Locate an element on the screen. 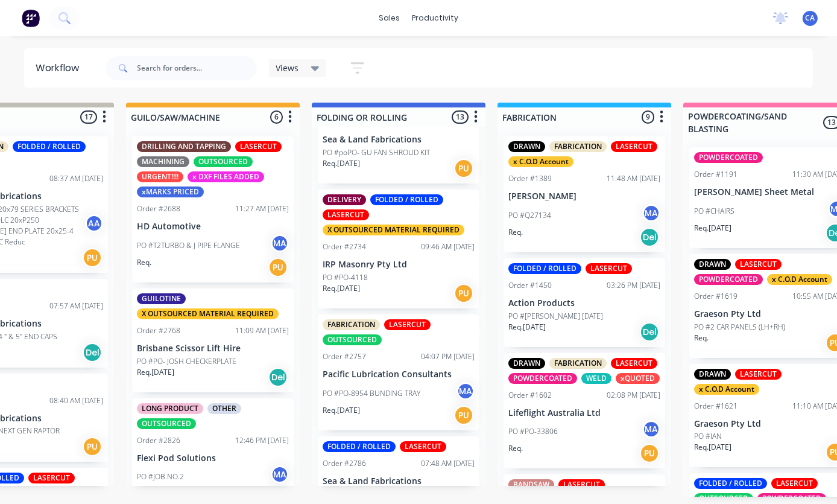  div: WELD is located at coordinates (597, 378).